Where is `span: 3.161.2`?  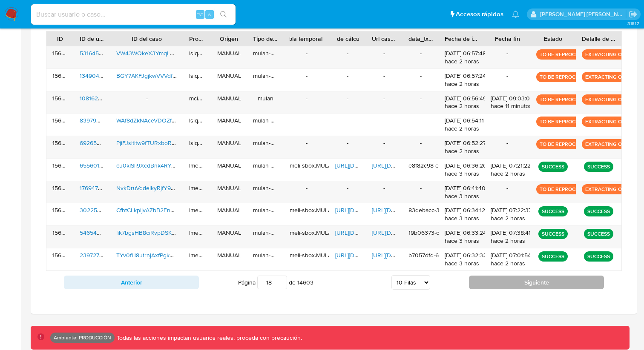 span: 3.161.2 is located at coordinates (633, 24).